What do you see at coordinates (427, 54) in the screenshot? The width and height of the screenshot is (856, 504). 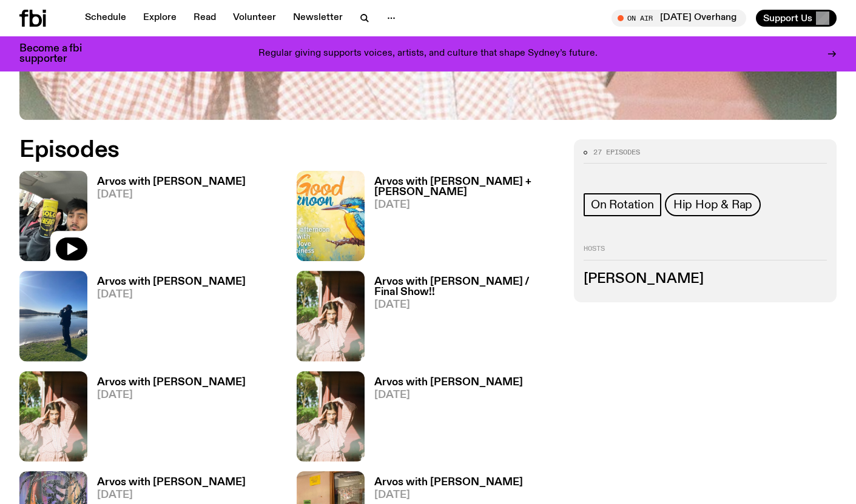 I see `p: Regular giving supports voices, artists, and culture that shape Sydney’s future.` at bounding box center [427, 54].